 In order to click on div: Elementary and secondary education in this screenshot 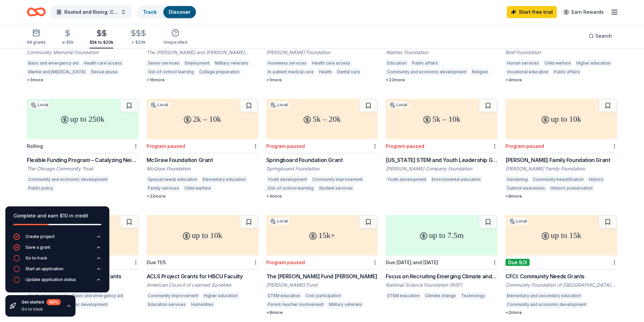, I will do `click(544, 296)`.